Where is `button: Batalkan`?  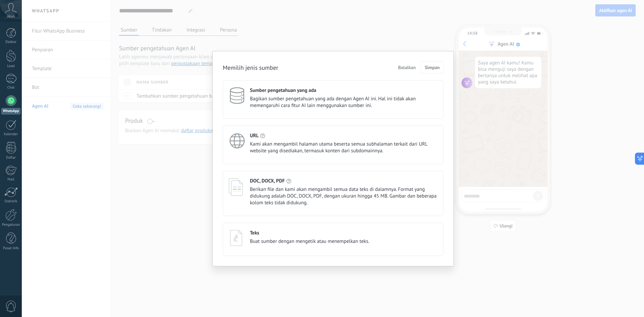
button: Batalkan is located at coordinates (407, 67).